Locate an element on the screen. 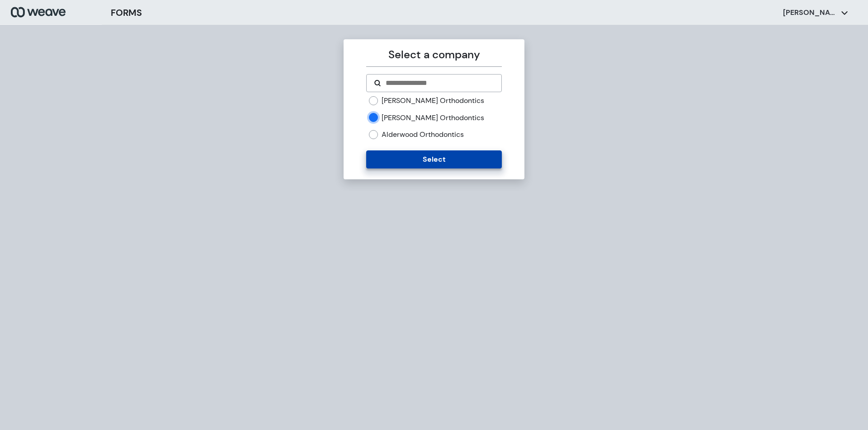 The height and width of the screenshot is (430, 868). h3: FORMS is located at coordinates (126, 13).